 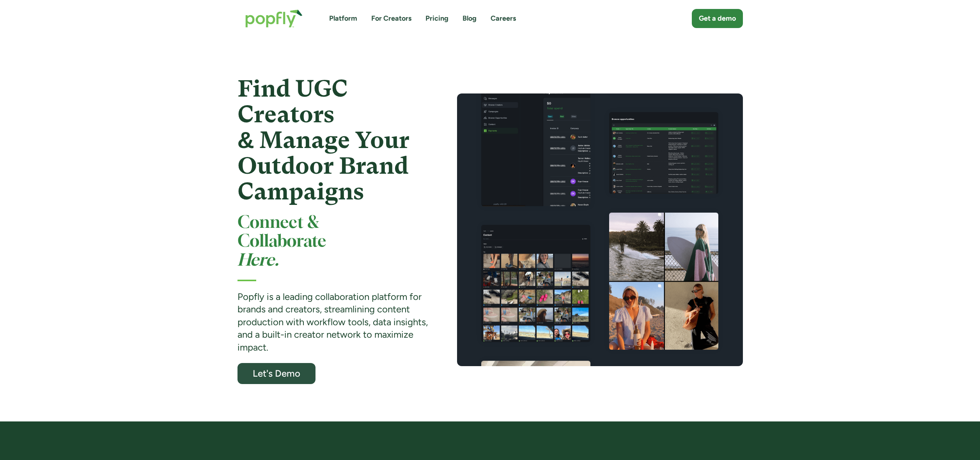 I want to click on a: home, so click(x=274, y=18).